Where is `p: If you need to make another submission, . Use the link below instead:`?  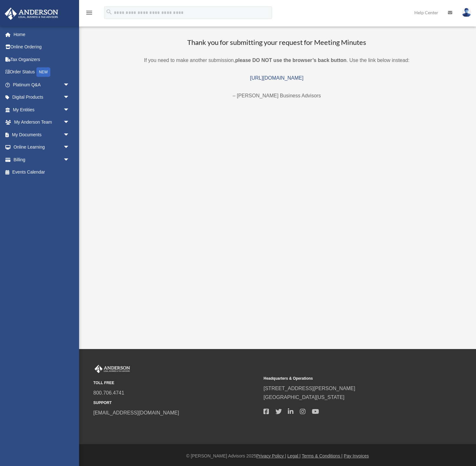
p: If you need to make another submission, . Use the link below instead: is located at coordinates (277, 61).